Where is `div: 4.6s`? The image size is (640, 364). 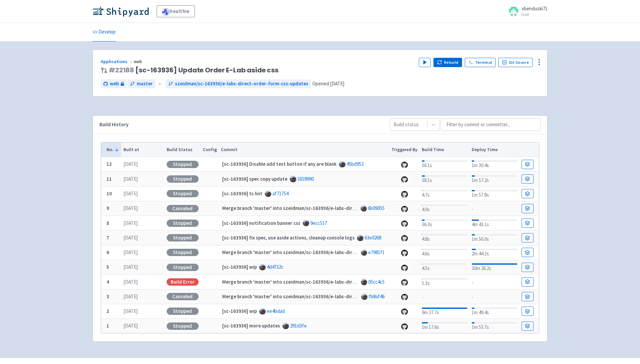 div: 4.6s is located at coordinates (444, 252).